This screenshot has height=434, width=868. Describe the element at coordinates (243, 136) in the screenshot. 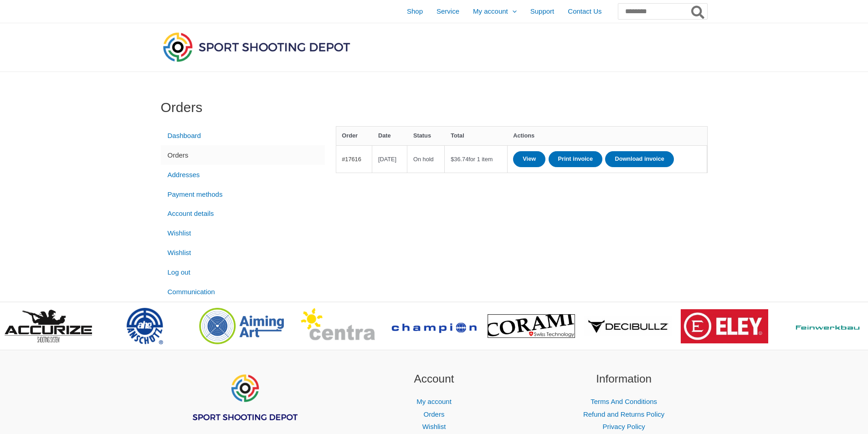

I see `a: Dashboard` at that location.